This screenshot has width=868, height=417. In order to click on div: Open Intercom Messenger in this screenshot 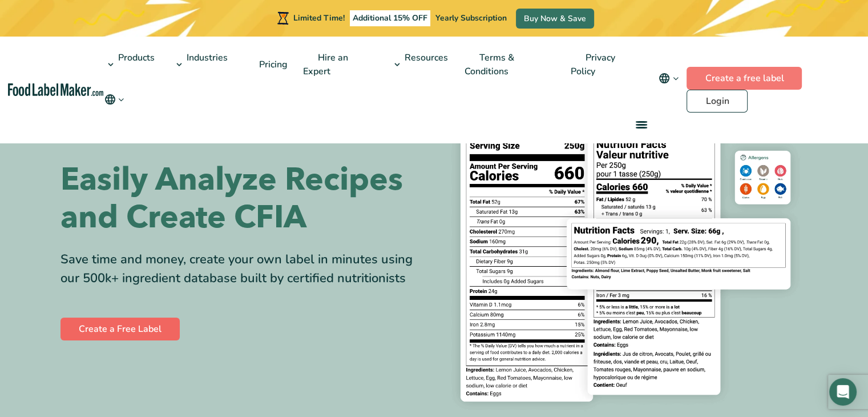, I will do `click(843, 392)`.